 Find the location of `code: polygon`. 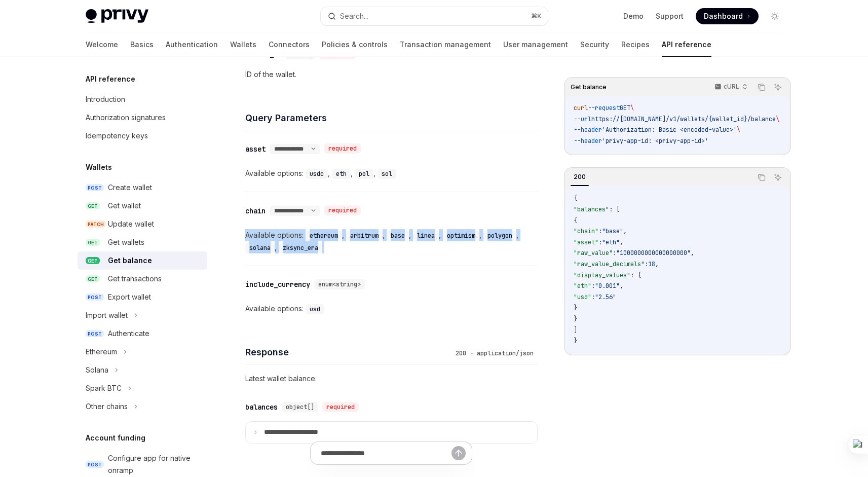

code: polygon is located at coordinates (500, 236).